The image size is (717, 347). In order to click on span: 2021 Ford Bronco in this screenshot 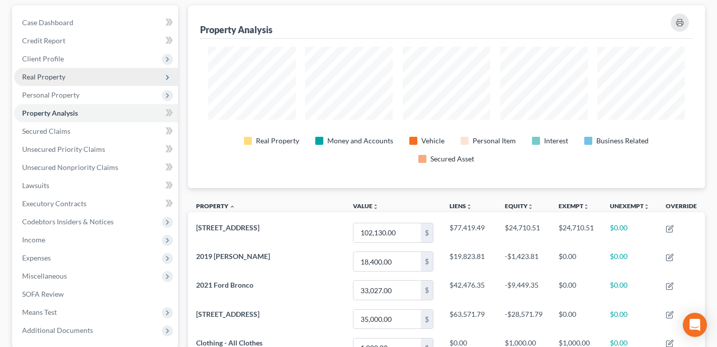, I will do `click(225, 285)`.